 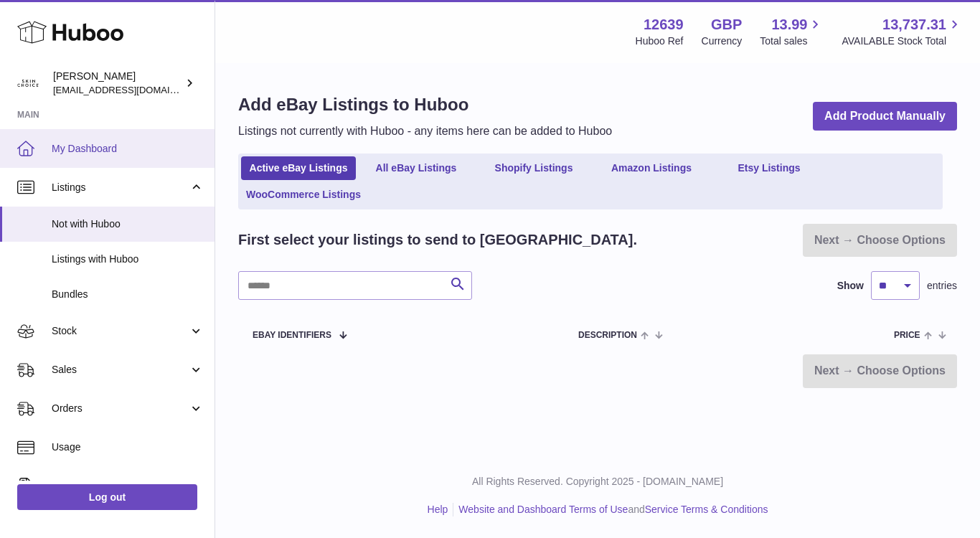 What do you see at coordinates (789, 25) in the screenshot?
I see `span: 13.99` at bounding box center [789, 25].